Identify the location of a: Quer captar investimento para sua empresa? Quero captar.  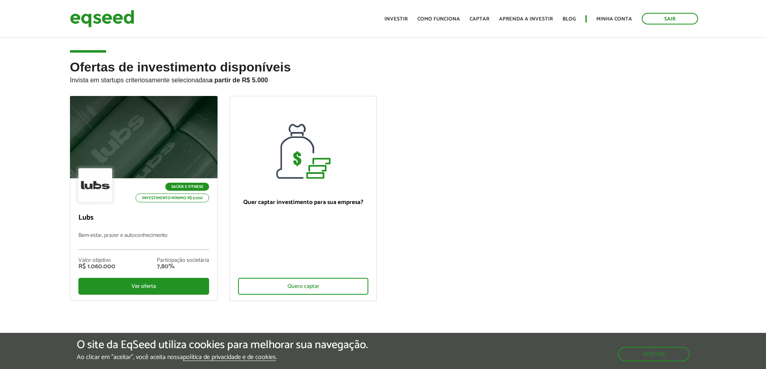
(303, 199).